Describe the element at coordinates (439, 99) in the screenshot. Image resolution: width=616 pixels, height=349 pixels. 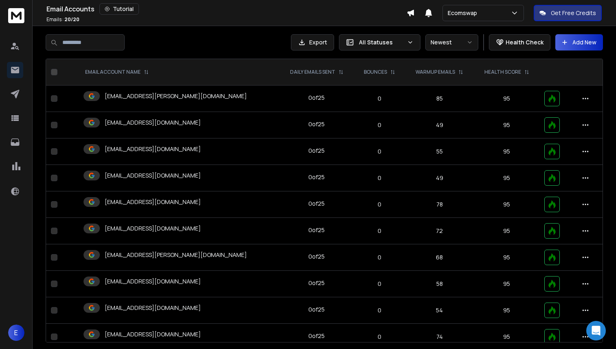
I see `td: 85` at that location.